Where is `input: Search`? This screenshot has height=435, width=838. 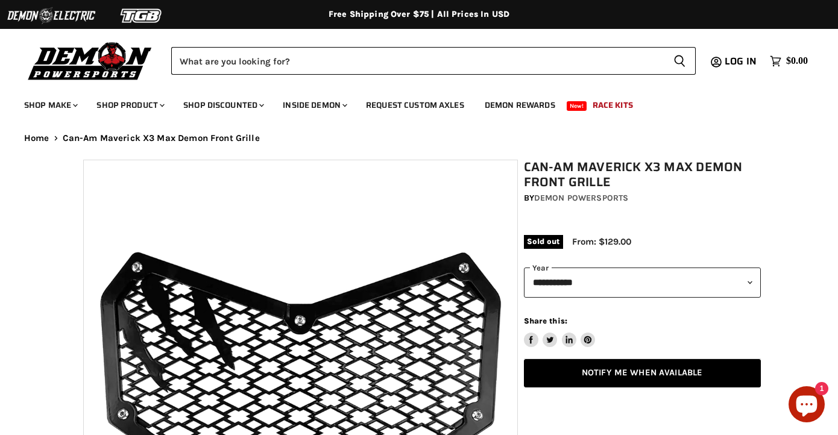
input: Search is located at coordinates (417, 61).